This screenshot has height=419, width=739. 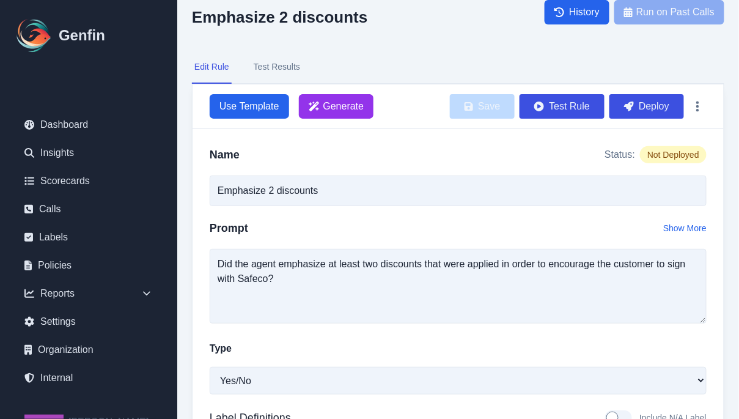 What do you see at coordinates (280, 17) in the screenshot?
I see `h2: Emphasize 2 discounts` at bounding box center [280, 17].